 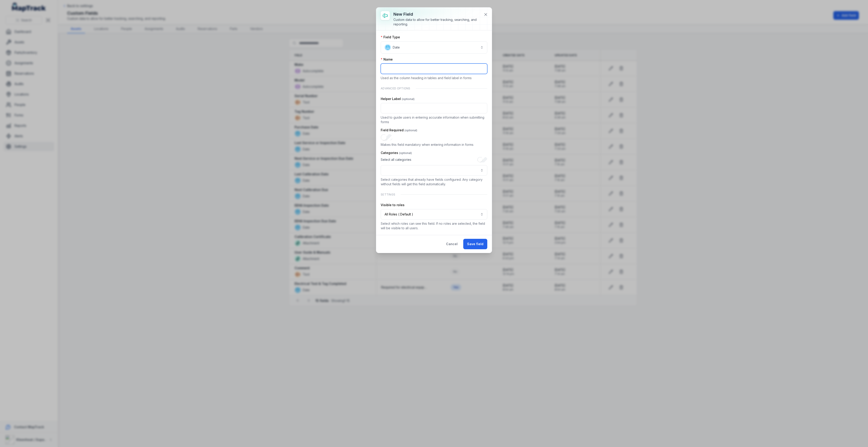 I want to click on p: Makes this field mandatory when entering information in forms, so click(x=434, y=145).